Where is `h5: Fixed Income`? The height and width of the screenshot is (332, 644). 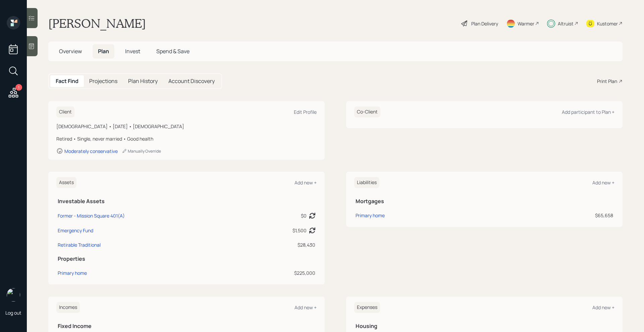 h5: Fixed Income is located at coordinates (187, 326).